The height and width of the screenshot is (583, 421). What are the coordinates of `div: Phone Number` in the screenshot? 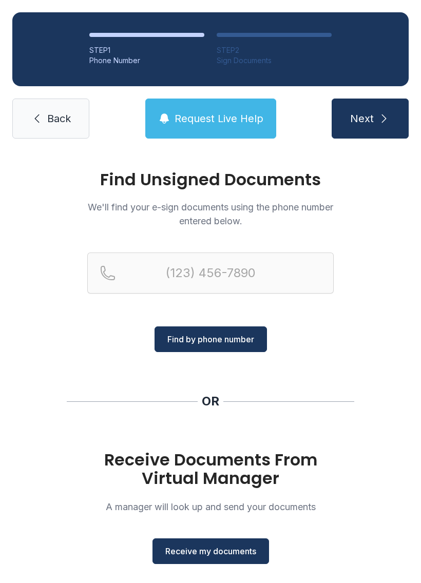 It's located at (147, 61).